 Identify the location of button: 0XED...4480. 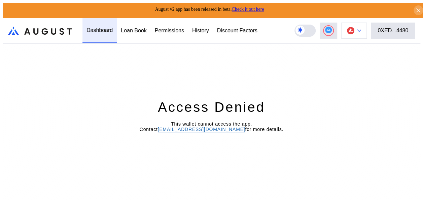
(393, 31).